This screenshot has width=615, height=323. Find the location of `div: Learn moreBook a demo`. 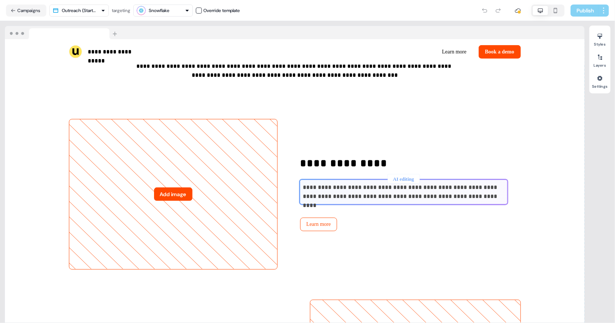

div: Learn moreBook a demo is located at coordinates (409, 52).